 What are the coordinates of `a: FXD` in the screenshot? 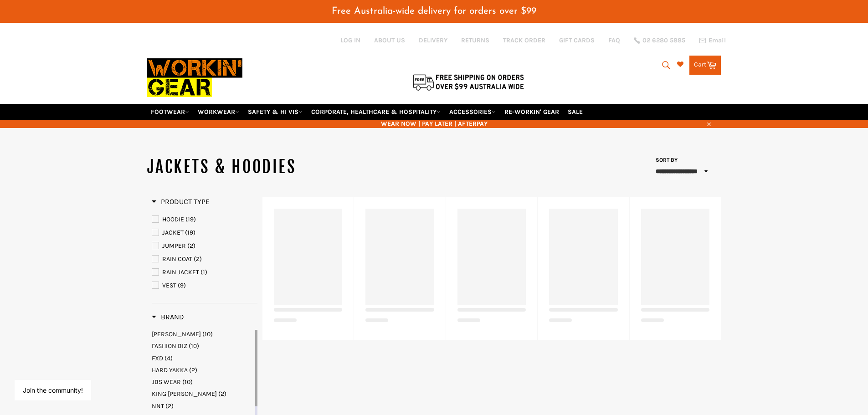 It's located at (203, 358).